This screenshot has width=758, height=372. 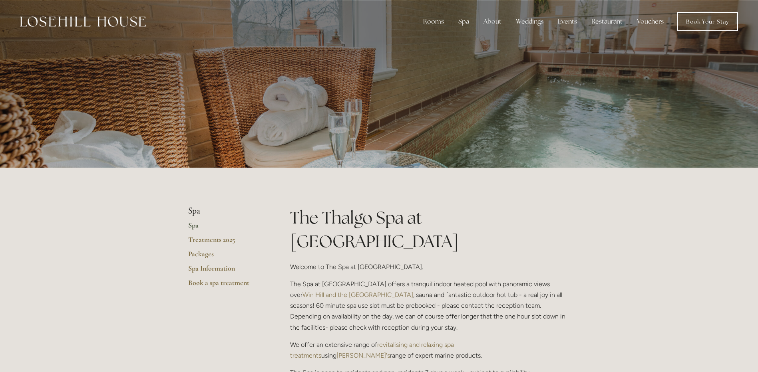 What do you see at coordinates (567, 22) in the screenshot?
I see `div: Events` at bounding box center [567, 22].